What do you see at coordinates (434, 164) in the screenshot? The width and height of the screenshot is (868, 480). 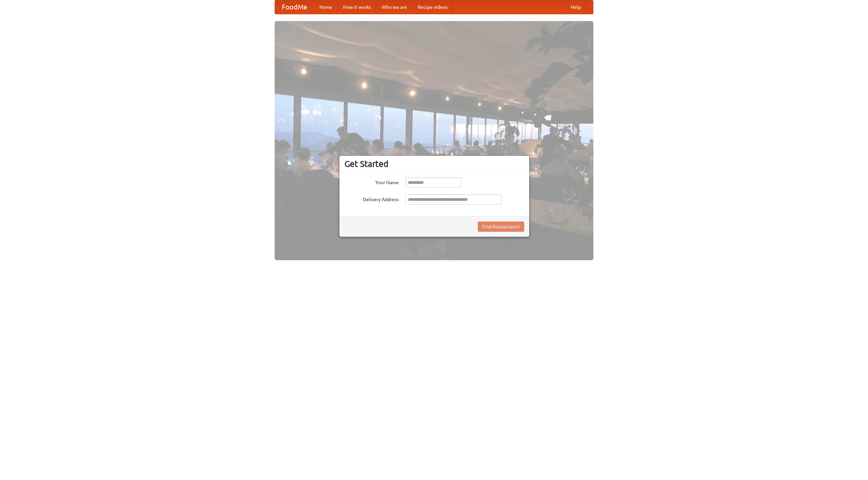 I see `h3: Get Started` at bounding box center [434, 164].